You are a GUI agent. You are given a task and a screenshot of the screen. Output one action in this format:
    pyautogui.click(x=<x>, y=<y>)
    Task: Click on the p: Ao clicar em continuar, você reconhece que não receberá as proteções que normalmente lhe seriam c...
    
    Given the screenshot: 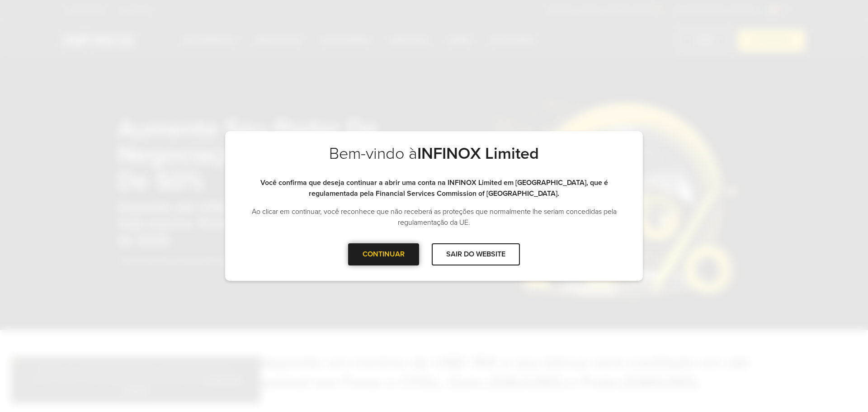 What is the action you would take?
    pyautogui.click(x=434, y=217)
    